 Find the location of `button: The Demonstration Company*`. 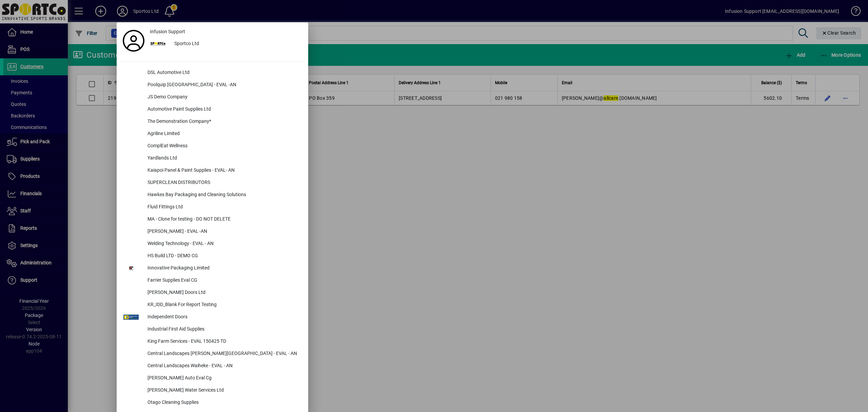

button: The Demonstration Company* is located at coordinates (212, 122).